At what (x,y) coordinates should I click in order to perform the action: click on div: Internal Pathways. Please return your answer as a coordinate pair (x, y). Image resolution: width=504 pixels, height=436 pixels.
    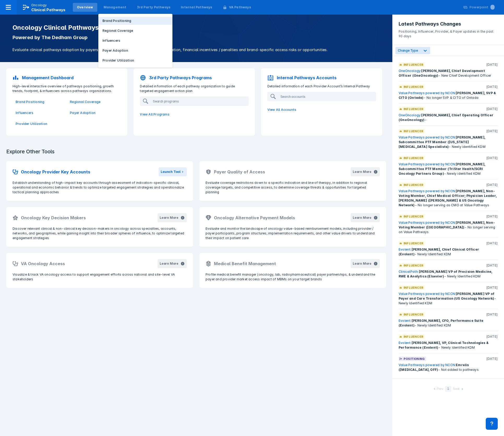
    Looking at the image, I should click on (197, 7).